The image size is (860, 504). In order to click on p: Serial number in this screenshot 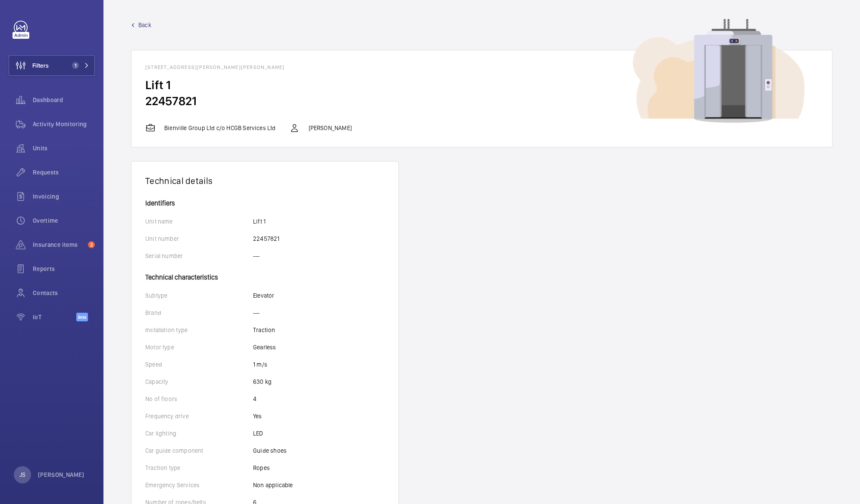, I will do `click(199, 256)`.